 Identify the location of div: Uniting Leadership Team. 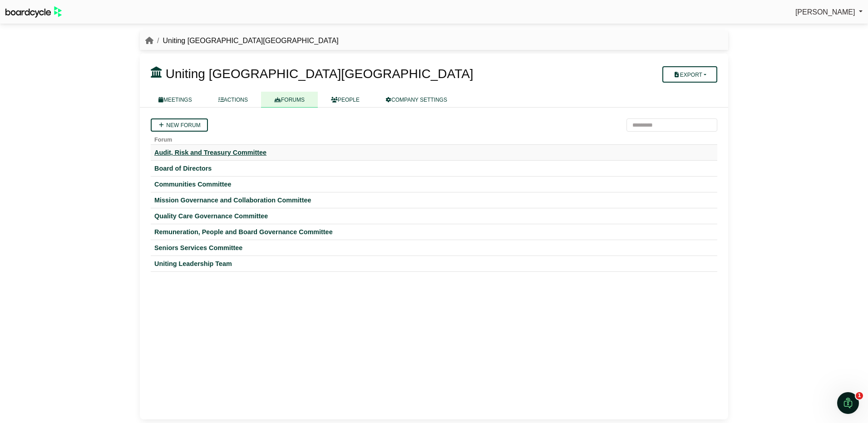
(434, 264).